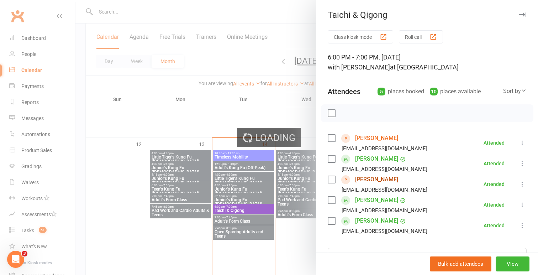 The height and width of the screenshot is (275, 538). What do you see at coordinates (434, 92) in the screenshot?
I see `div: 10` at bounding box center [434, 92].